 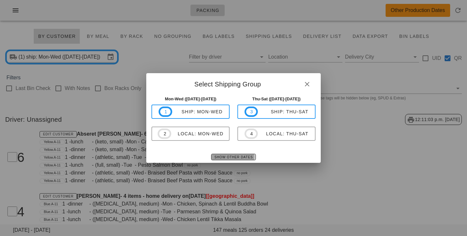 What do you see at coordinates (276, 112) in the screenshot?
I see `button: 3ship: Thu-Sat` at bounding box center [276, 112].